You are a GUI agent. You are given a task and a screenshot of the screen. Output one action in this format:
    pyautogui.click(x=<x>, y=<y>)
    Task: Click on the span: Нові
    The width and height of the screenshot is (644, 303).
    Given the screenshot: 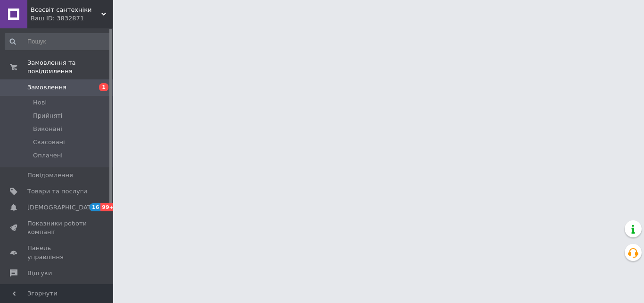 What is the action you would take?
    pyautogui.click(x=40, y=102)
    